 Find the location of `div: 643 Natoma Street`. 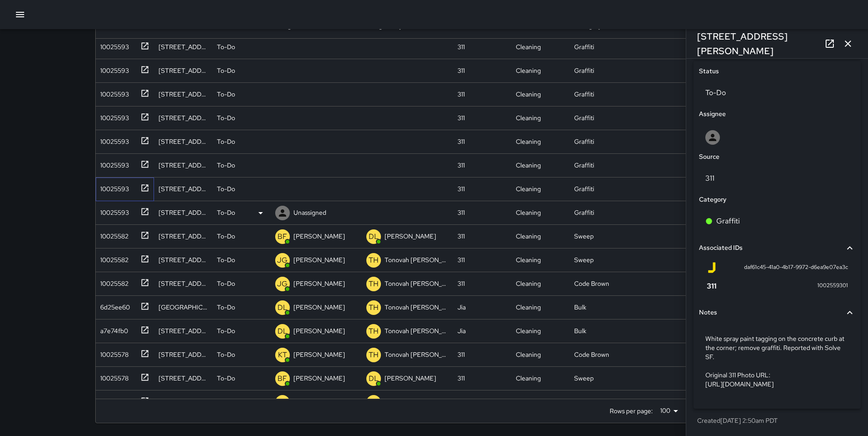

div: 643 Natoma Street is located at coordinates (183, 331).